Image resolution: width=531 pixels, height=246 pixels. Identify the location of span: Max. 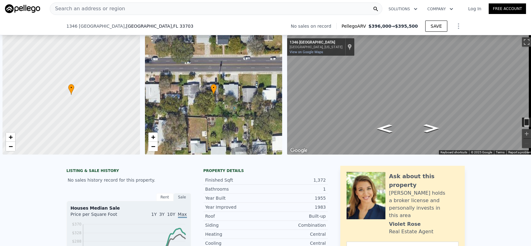
(182, 215).